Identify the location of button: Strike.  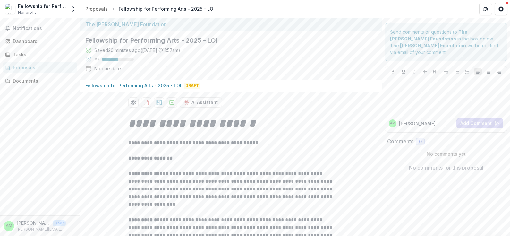
(425, 72).